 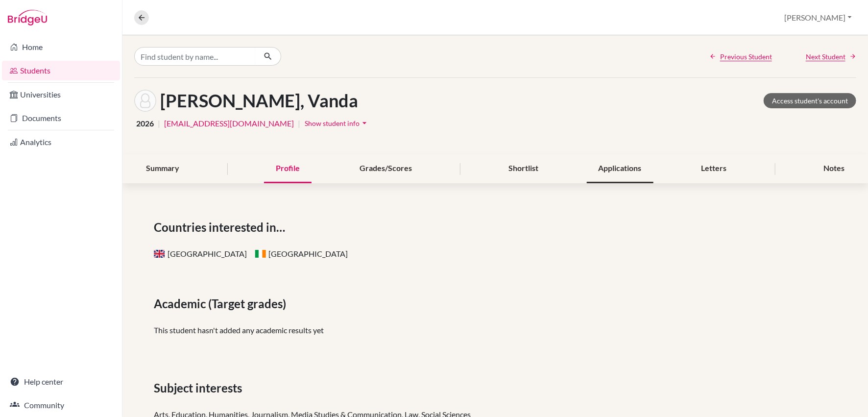 What do you see at coordinates (386, 169) in the screenshot?
I see `div: Grades/Scores` at bounding box center [386, 169].